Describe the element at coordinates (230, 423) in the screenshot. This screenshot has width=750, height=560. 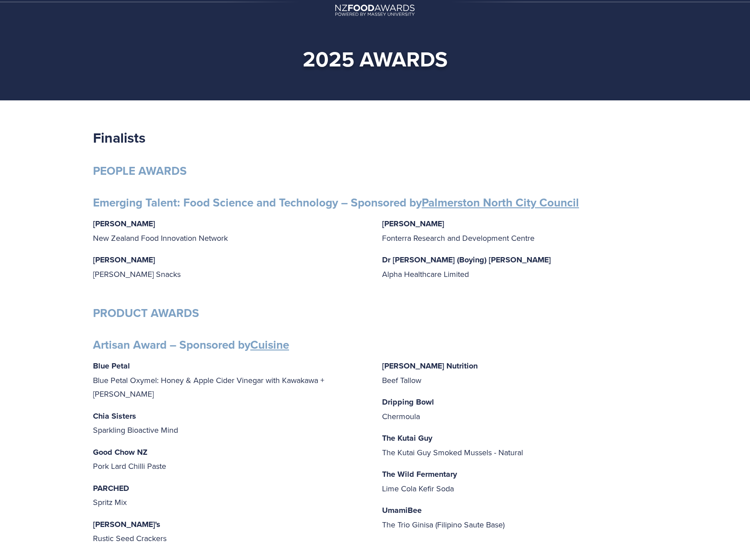
I see `p: Sparkling Bioactive Mind` at that location.